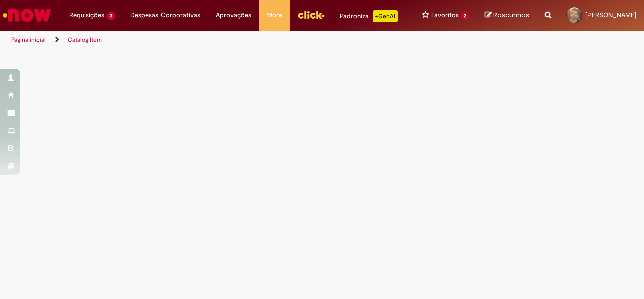 This screenshot has height=299, width=644. Describe the element at coordinates (444, 15) in the screenshot. I see `span: Favoritos` at that location.